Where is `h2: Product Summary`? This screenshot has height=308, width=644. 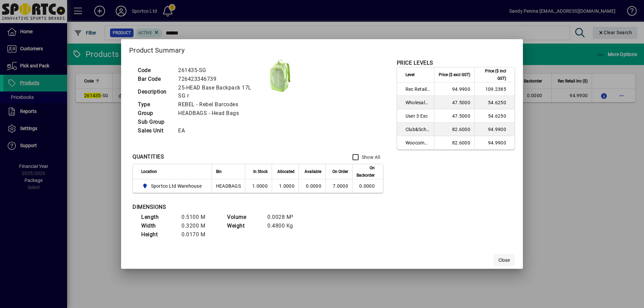
h2: Product Summary is located at coordinates (322, 49).